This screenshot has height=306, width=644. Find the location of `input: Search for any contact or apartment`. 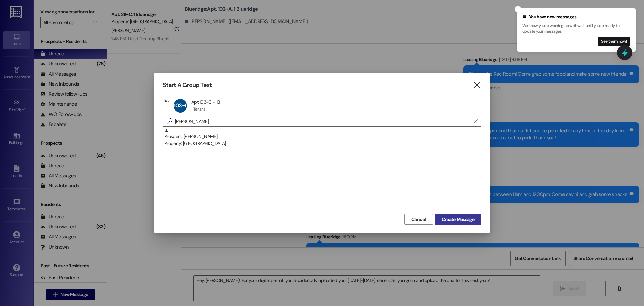

input: Search for any contact or apartment is located at coordinates (323, 121).